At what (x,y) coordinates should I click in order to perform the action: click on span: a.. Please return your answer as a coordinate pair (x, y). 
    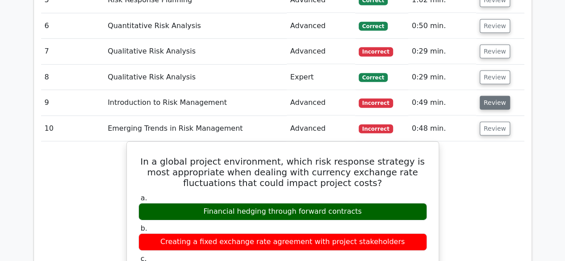
    Looking at the image, I should click on (144, 198).